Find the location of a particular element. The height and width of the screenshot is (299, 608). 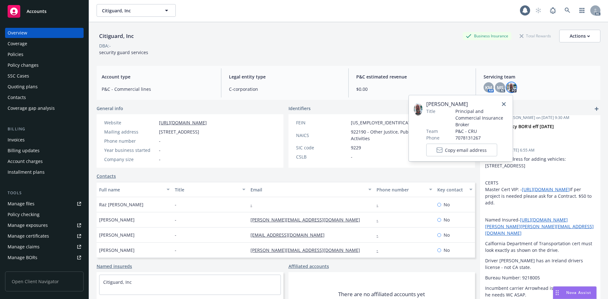

div: Manage BORs is located at coordinates (22, 258).